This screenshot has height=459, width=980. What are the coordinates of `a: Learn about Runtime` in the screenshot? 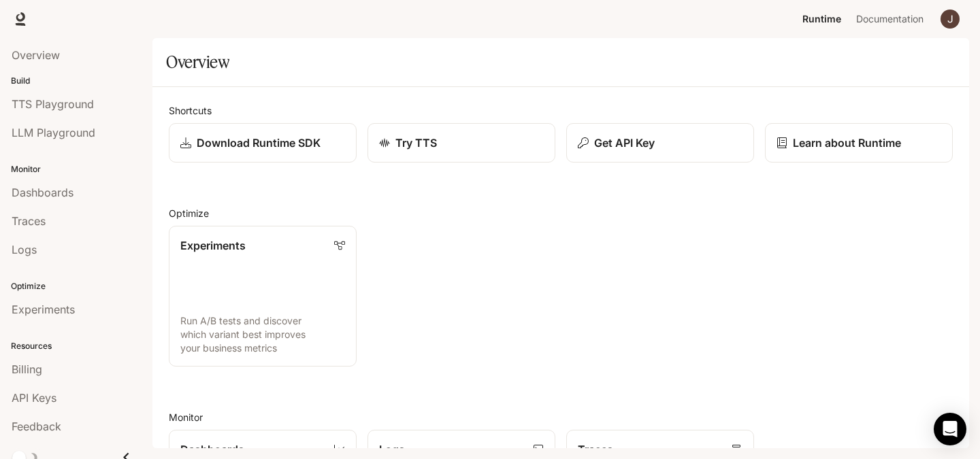 It's located at (859, 143).